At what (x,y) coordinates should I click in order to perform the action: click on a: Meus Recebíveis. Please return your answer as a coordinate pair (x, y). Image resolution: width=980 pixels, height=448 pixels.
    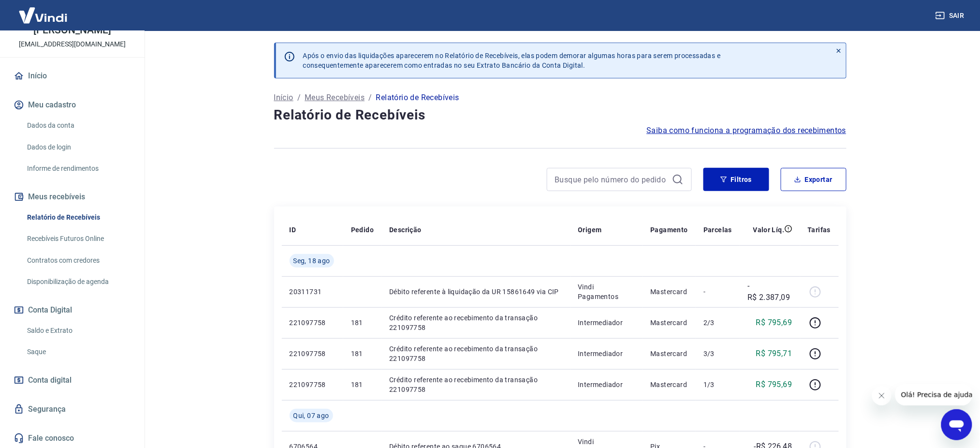
    Looking at the image, I should click on (335, 98).